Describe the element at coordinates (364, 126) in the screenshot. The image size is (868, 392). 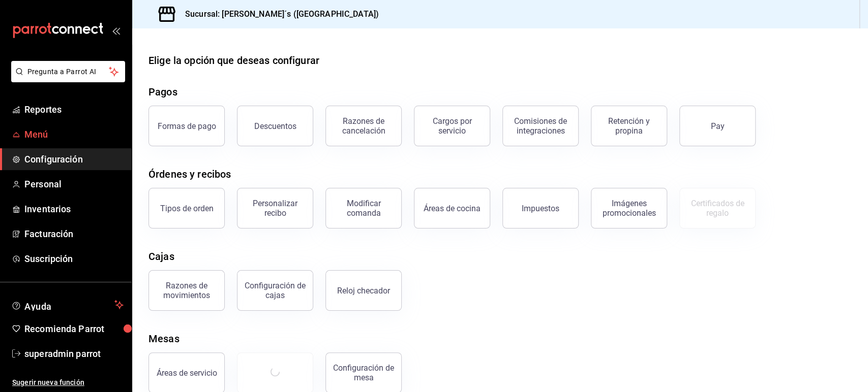
I see `button: Razones de cancelación` at that location.